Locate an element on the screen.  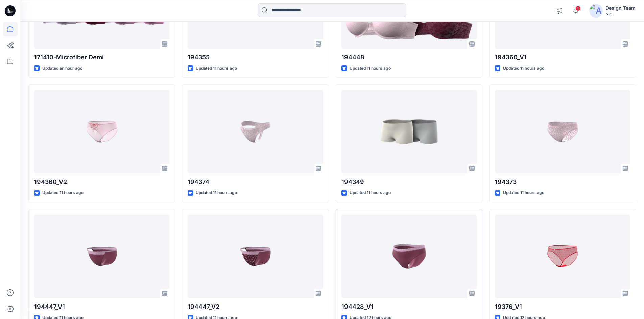
a: 19376_V1 is located at coordinates (563, 256).